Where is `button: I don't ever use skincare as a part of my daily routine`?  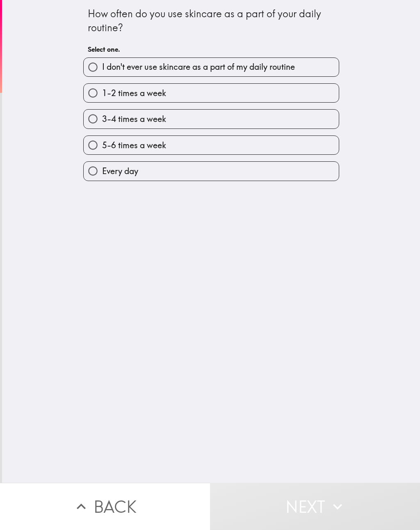 button: I don't ever use skincare as a part of my daily routine is located at coordinates (212, 67).